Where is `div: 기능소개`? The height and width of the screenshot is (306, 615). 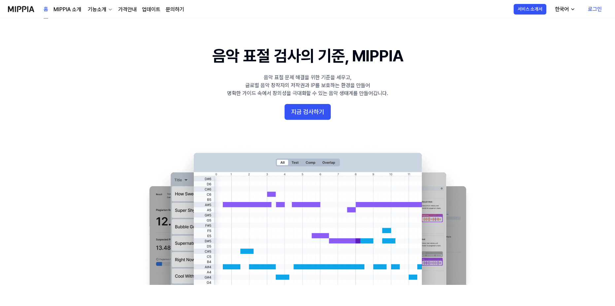
div: 기능소개 is located at coordinates (97, 10).